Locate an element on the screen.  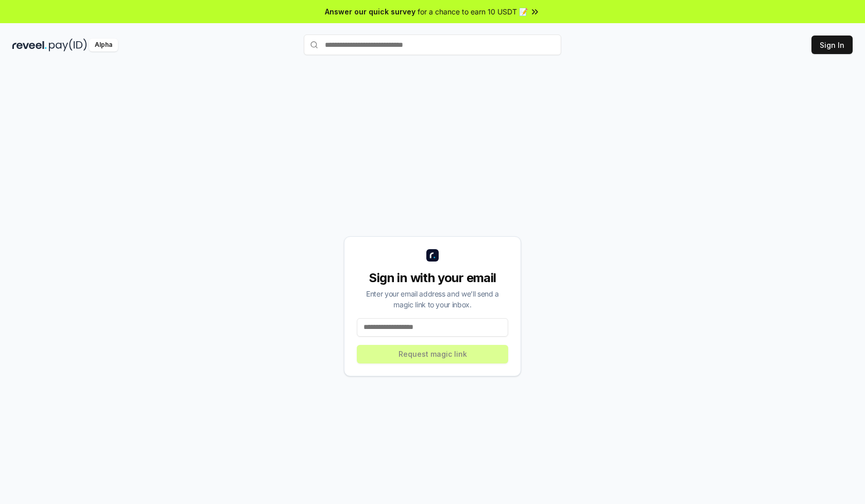
div: Sign in with your email is located at coordinates (433, 278).